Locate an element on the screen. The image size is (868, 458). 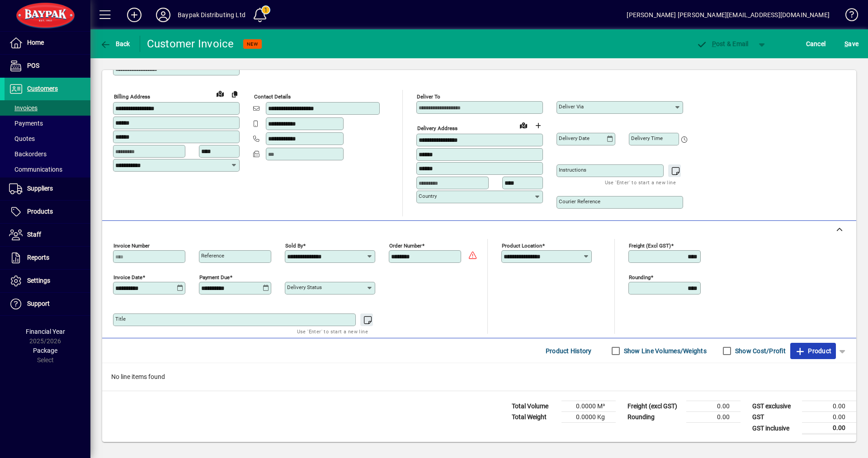
td: Total Volume is located at coordinates (534, 407).